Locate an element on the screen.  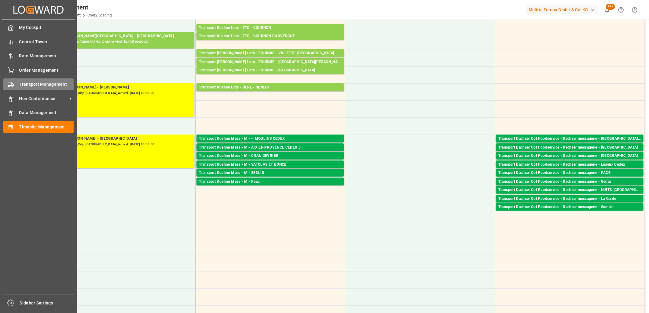
a: Timeslot Management is located at coordinates (38, 127).